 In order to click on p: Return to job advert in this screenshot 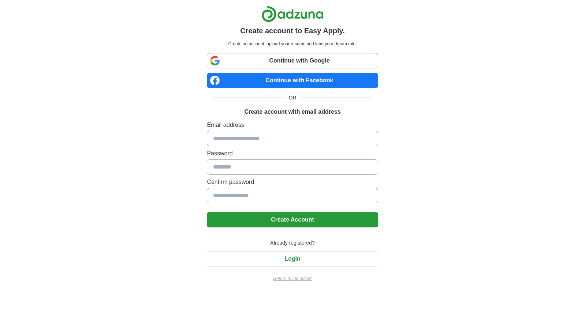, I will do `click(292, 279)`.